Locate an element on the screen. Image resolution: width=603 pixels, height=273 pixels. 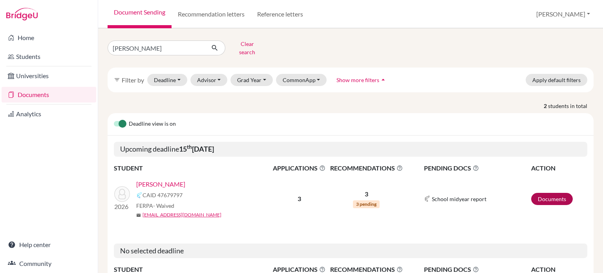
p: 2026 is located at coordinates (122, 207).